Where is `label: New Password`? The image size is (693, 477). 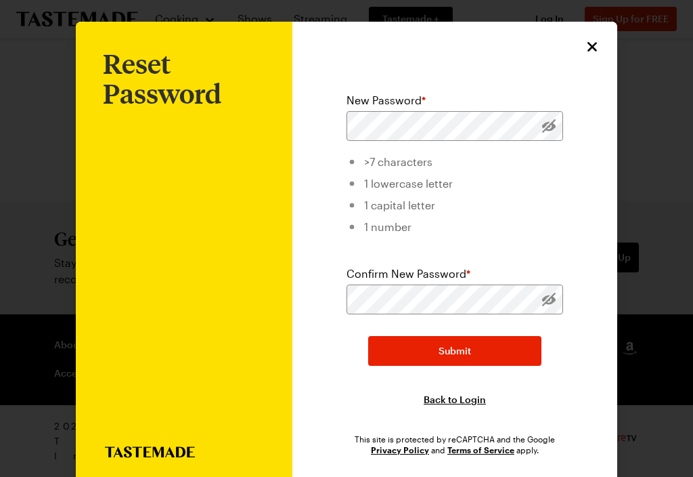 label: New Password is located at coordinates (386, 100).